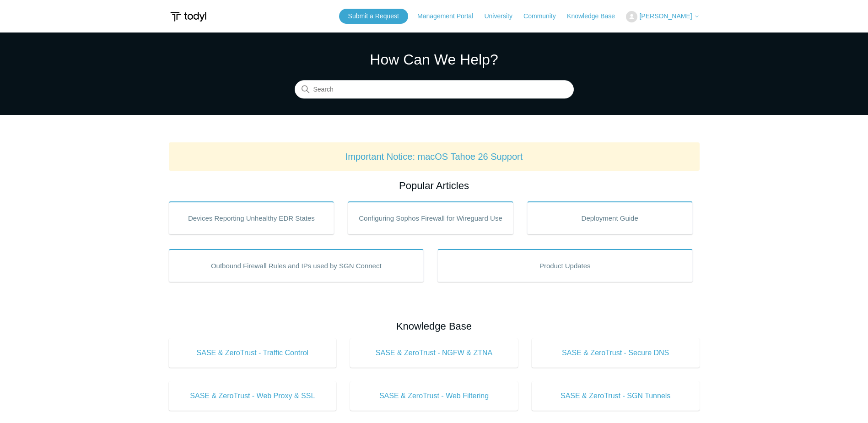  I want to click on a: Outbound Firewall Rules and IPs used by SGN Connect, so click(296, 266).